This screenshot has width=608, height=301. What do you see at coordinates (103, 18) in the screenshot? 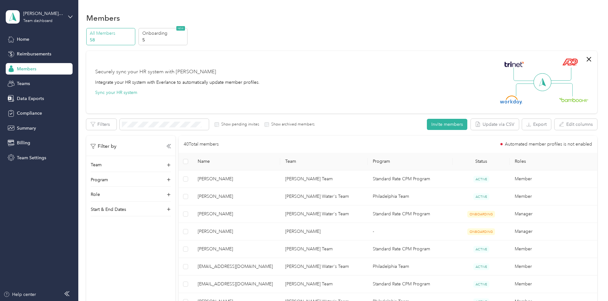
I see `h1: Members` at bounding box center [103, 18].